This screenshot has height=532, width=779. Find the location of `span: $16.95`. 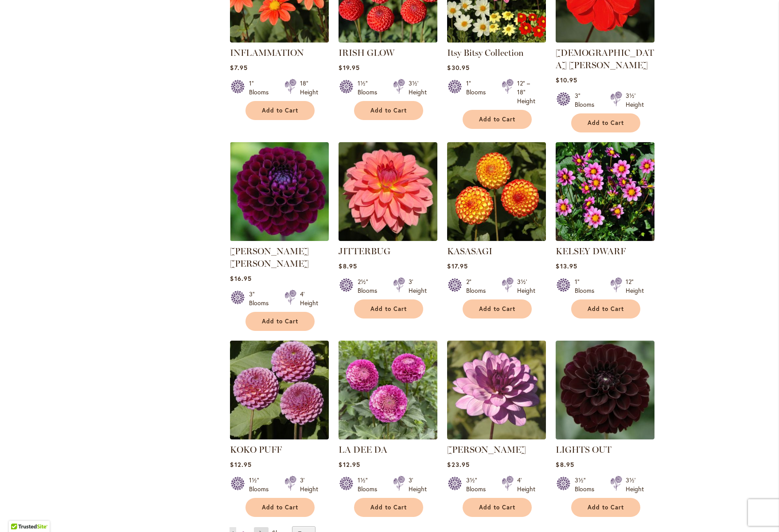

span: $16.95 is located at coordinates (240, 278).